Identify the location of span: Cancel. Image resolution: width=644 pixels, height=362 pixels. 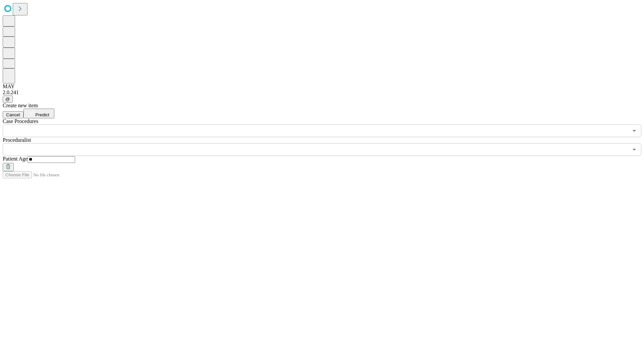
(13, 115).